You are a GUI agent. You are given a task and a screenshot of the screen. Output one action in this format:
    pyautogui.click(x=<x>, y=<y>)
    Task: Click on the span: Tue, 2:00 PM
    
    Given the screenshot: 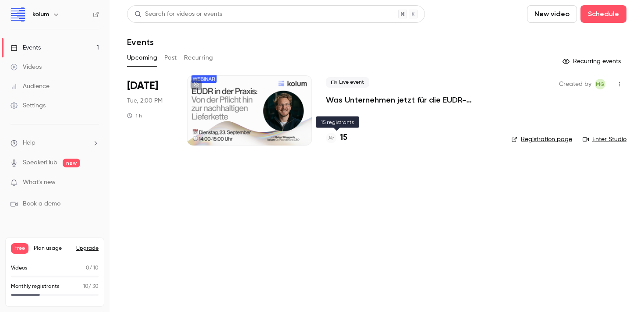 What is the action you would take?
    pyautogui.click(x=145, y=101)
    